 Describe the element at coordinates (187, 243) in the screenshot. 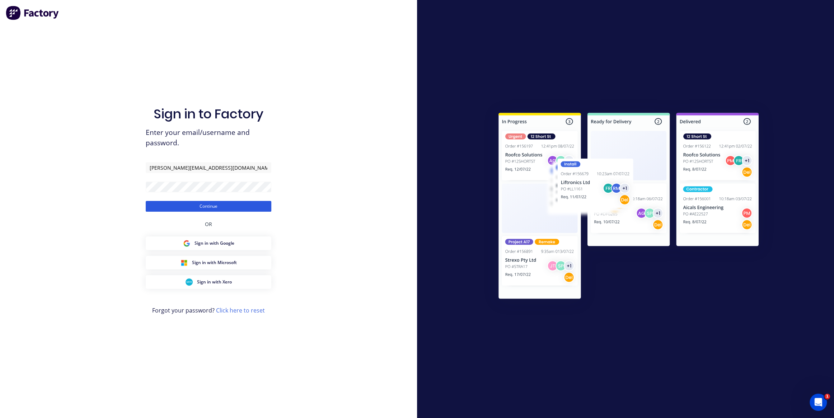

I see `img: Google Sign in` at that location.